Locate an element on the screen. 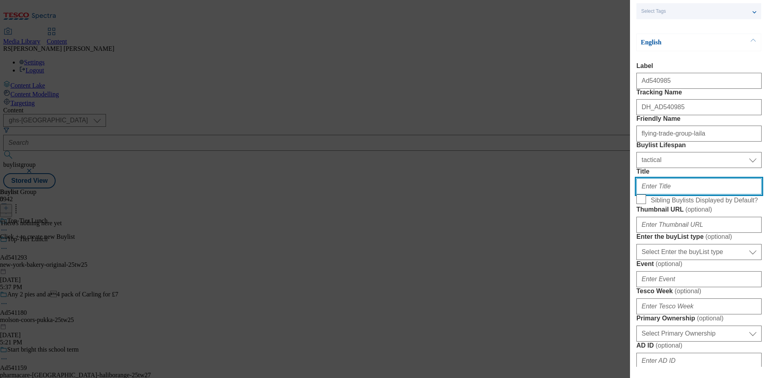 The width and height of the screenshot is (768, 378). label: Tesco Week is located at coordinates (699, 291).